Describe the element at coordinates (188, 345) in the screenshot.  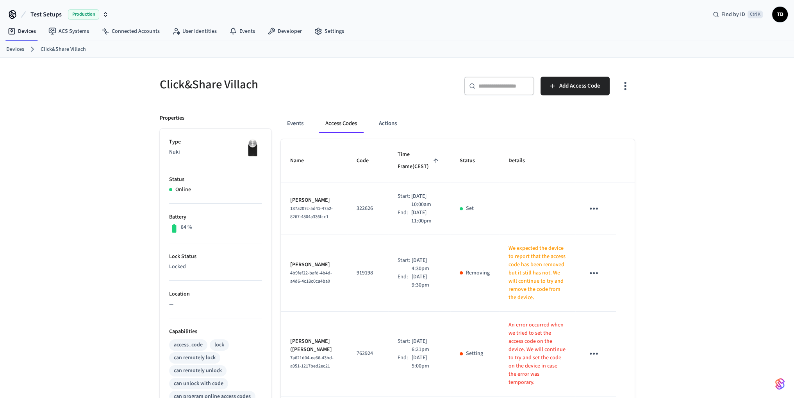
I see `div: access_code` at that location.